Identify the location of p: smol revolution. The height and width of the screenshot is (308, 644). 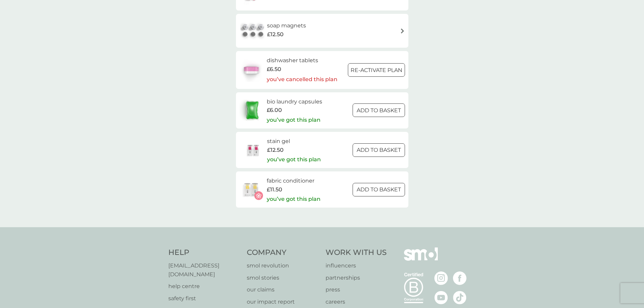
(283, 266).